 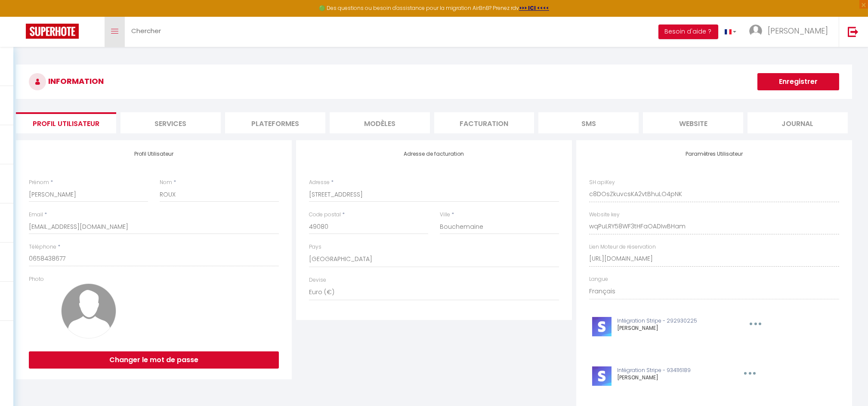 I want to click on img: Super Booking, so click(x=52, y=31).